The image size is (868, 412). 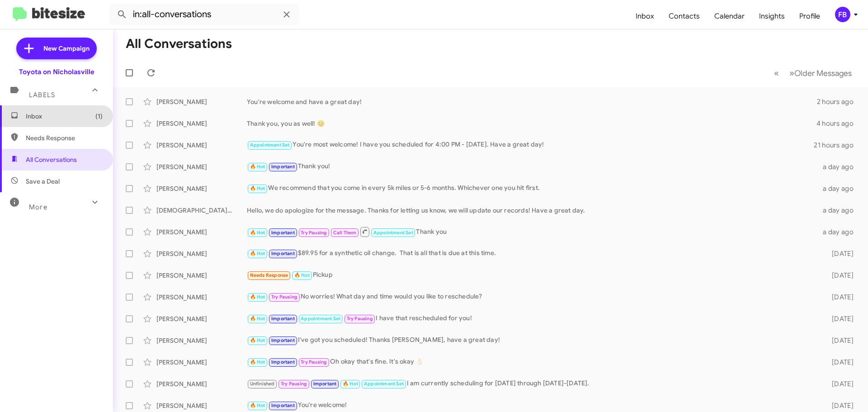 What do you see at coordinates (532, 210) in the screenshot?
I see `div: Hello, we do apologize for the message. Thanks for letting us know, we will update our records! H...` at bounding box center [532, 210].